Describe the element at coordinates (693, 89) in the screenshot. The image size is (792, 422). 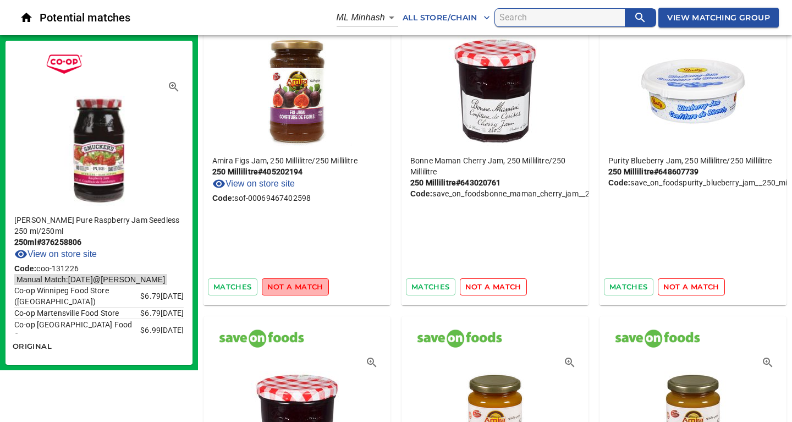
I see `img: blueberry jam` at that location.